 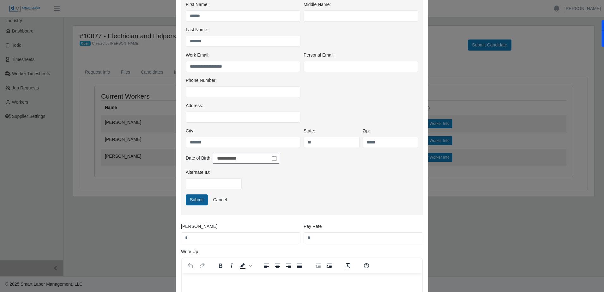 What do you see at coordinates (366, 131) in the screenshot?
I see `label: Zip:` at bounding box center [366, 131].